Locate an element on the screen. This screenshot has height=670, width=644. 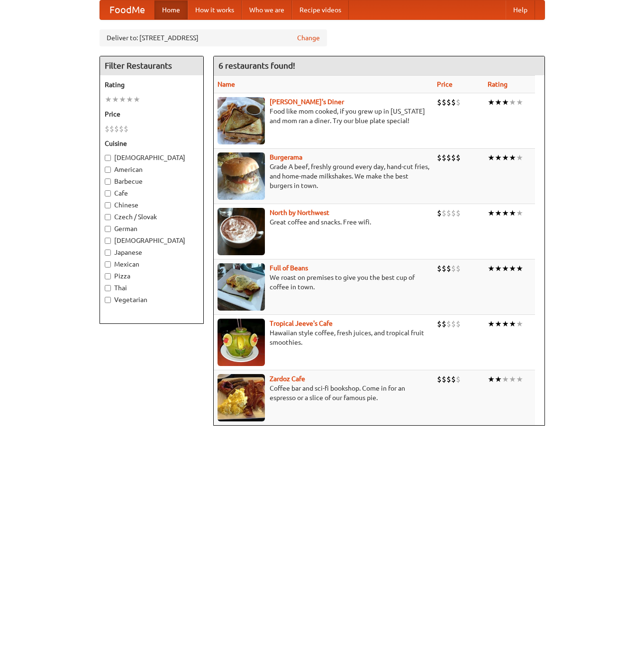
a: Recipe videos is located at coordinates (320, 10).